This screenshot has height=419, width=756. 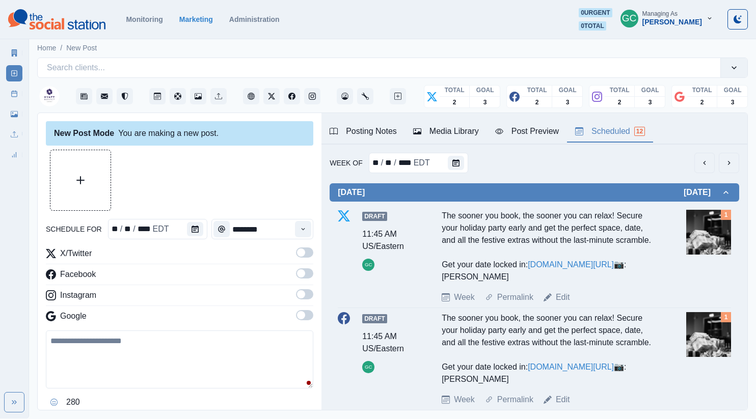 I want to click on div: Post Preview, so click(x=527, y=131).